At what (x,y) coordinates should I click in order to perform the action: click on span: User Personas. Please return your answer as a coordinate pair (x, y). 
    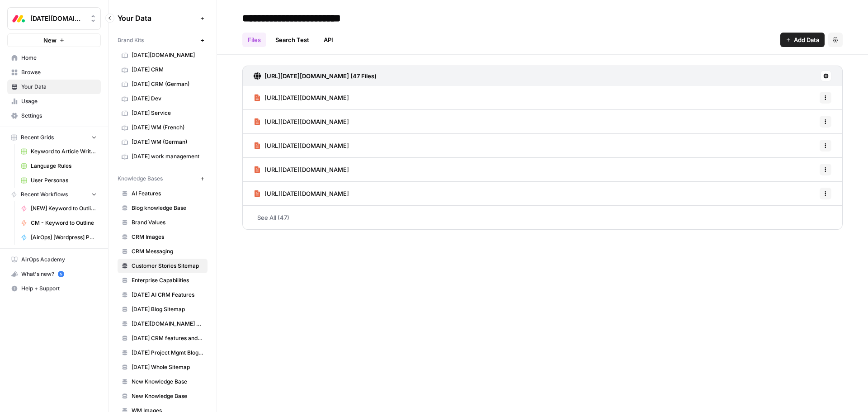
    Looking at the image, I should click on (64, 181).